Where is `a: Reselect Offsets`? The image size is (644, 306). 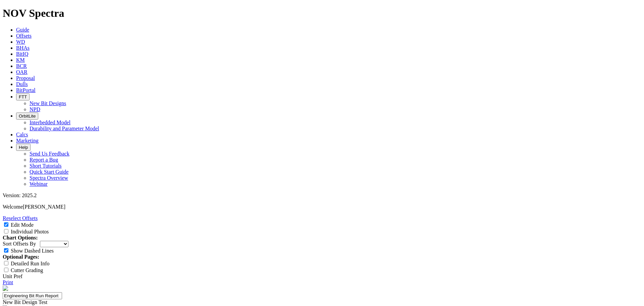 a: Reselect Offsets is located at coordinates (20, 218).